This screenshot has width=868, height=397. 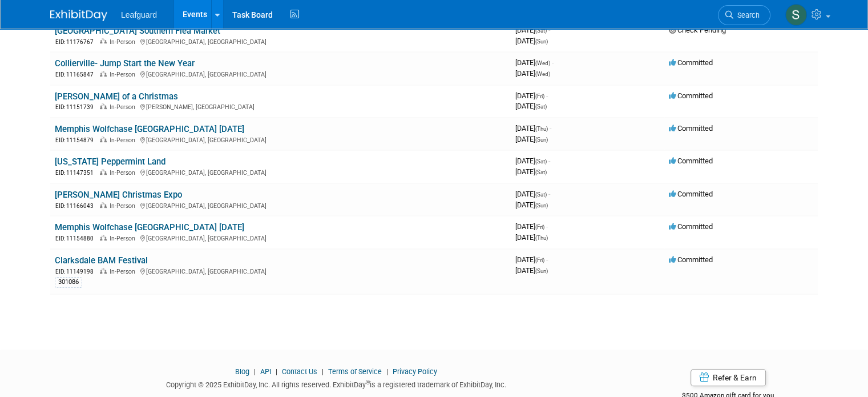 I want to click on span: (Wed), so click(x=543, y=73).